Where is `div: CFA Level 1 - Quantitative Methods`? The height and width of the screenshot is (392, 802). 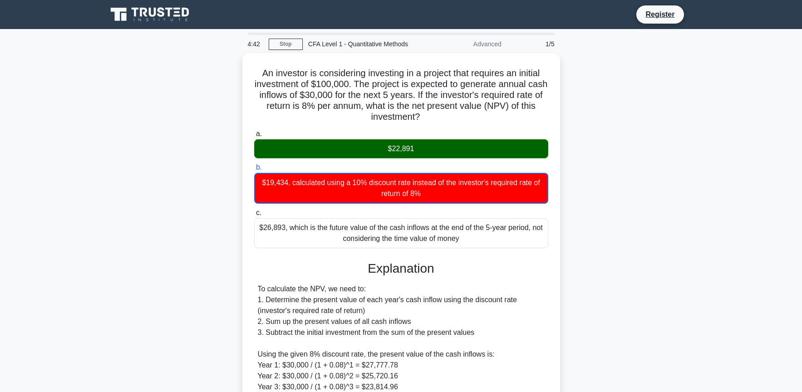 div: CFA Level 1 - Quantitative Methods is located at coordinates (365, 44).